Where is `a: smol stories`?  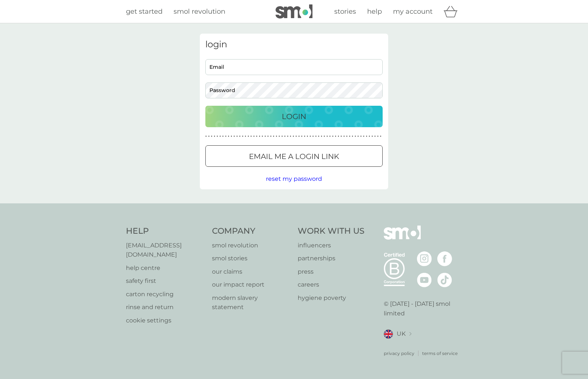 a: smol stories is located at coordinates (251, 258).